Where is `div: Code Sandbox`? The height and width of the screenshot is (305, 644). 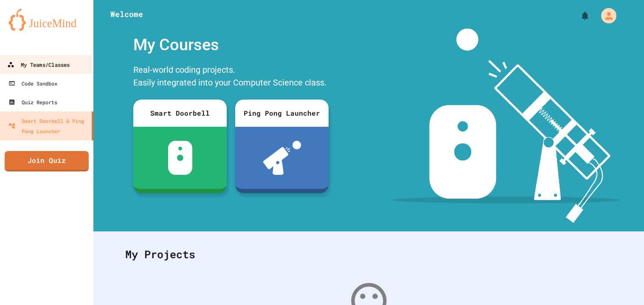 div: Code Sandbox is located at coordinates (32, 83).